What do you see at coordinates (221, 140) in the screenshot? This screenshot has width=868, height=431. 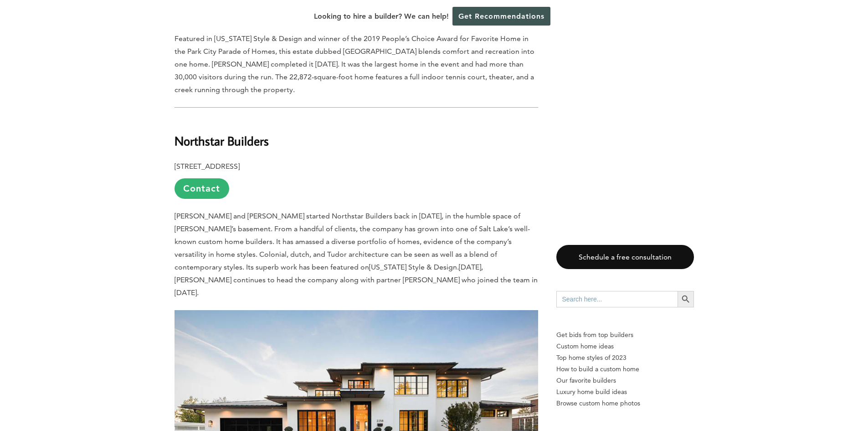 I see `b: Northstar Builders` at bounding box center [221, 140].